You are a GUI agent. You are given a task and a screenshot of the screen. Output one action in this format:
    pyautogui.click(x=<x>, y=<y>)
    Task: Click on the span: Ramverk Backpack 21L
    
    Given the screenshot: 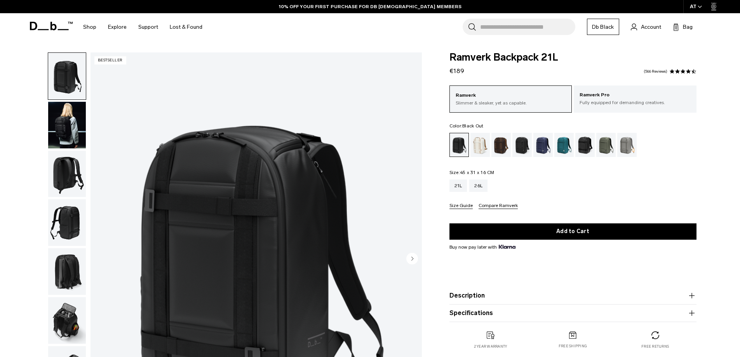 What is the action you would take?
    pyautogui.click(x=573, y=58)
    